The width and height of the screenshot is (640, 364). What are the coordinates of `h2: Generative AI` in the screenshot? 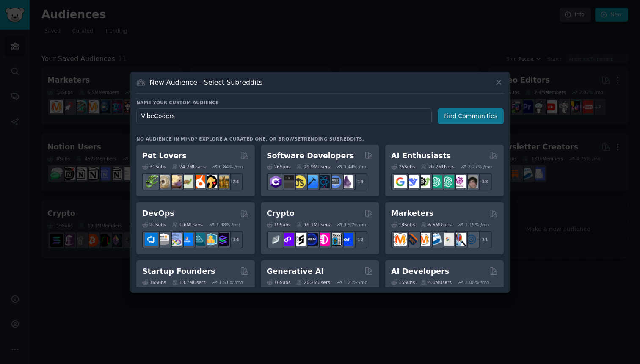 It's located at (295, 272).